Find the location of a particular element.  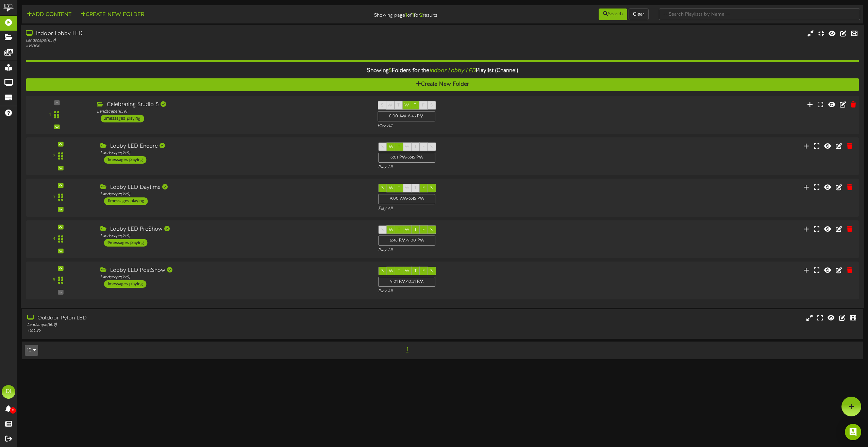

div: Outdoor Pylon LED is located at coordinates (198, 318).